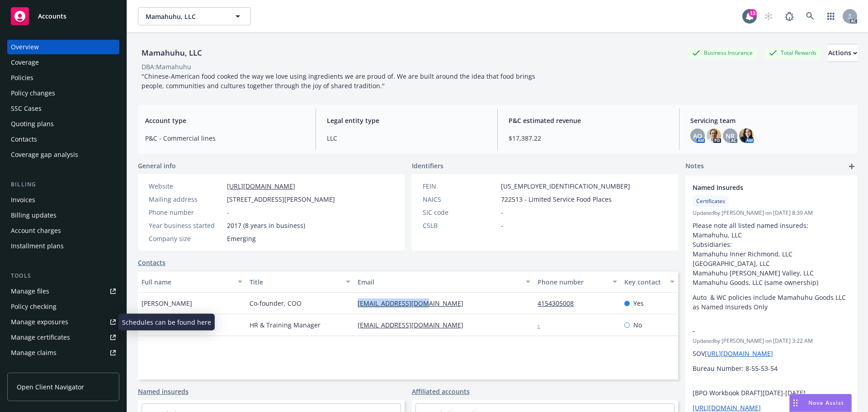 The image size is (868, 412). Describe the element at coordinates (588, 120) in the screenshot. I see `span: P&C estimated revenue` at that location.